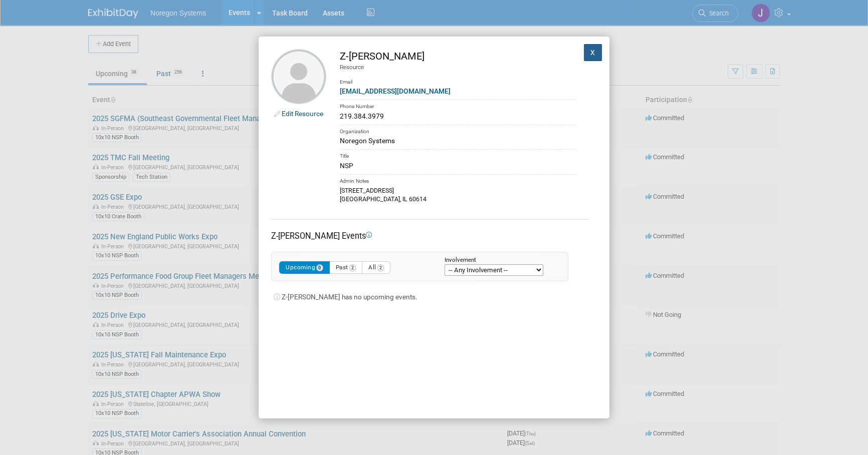 Image resolution: width=868 pixels, height=455 pixels. Describe the element at coordinates (302, 113) in the screenshot. I see `a: Edit Resource` at that location.